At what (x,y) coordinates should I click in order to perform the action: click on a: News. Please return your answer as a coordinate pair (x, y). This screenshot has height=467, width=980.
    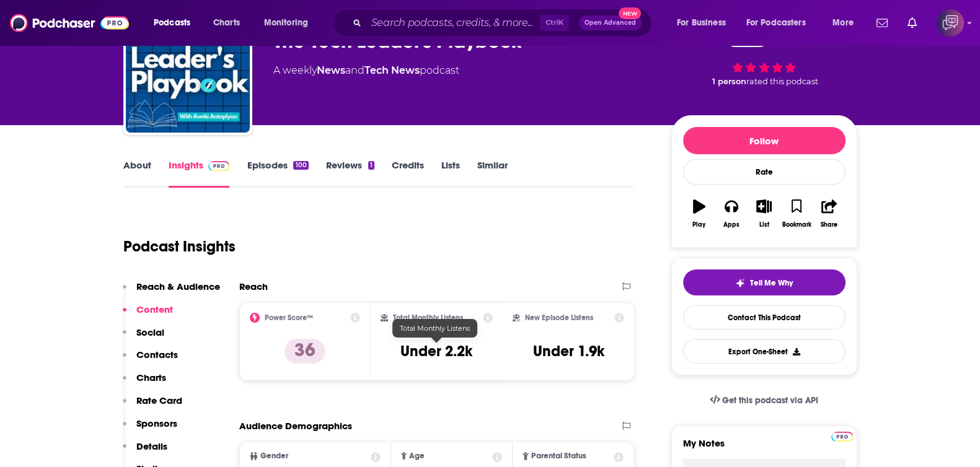
    Looking at the image, I should click on (331, 70).